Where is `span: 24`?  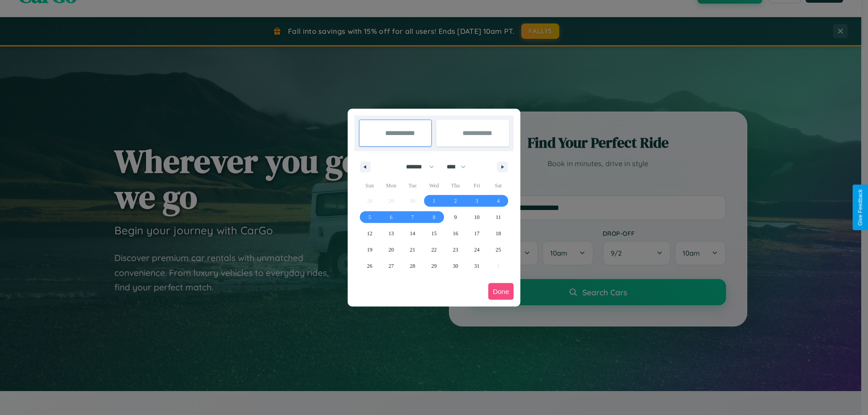 span: 24 is located at coordinates (477, 250).